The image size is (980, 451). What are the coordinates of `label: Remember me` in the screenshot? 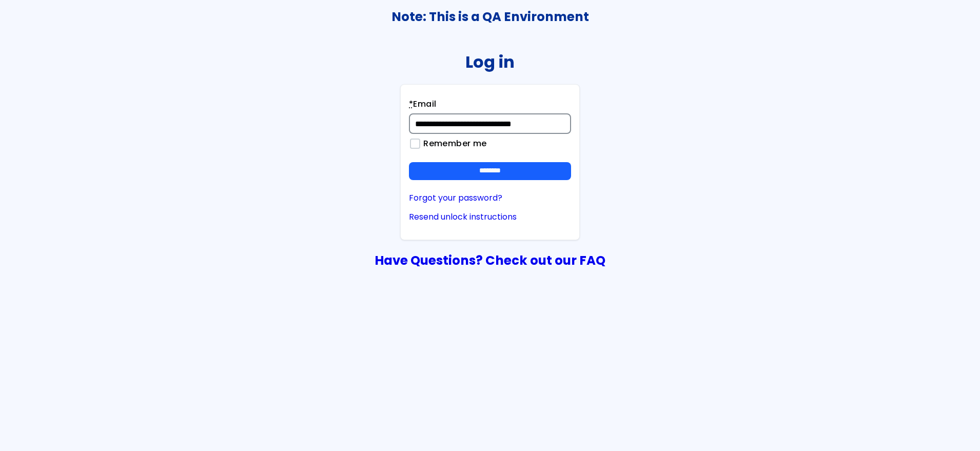 It's located at (452, 144).